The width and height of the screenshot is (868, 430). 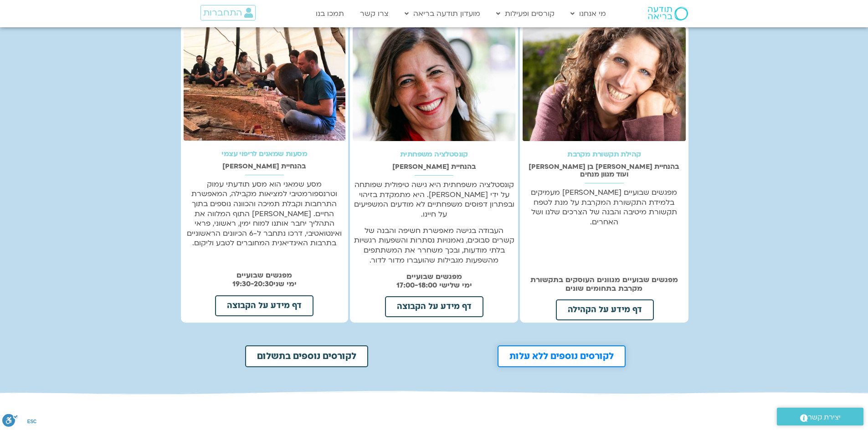 What do you see at coordinates (264, 154) in the screenshot?
I see `a: מסעות שמאנים לריפוי עצמי` at bounding box center [264, 154].